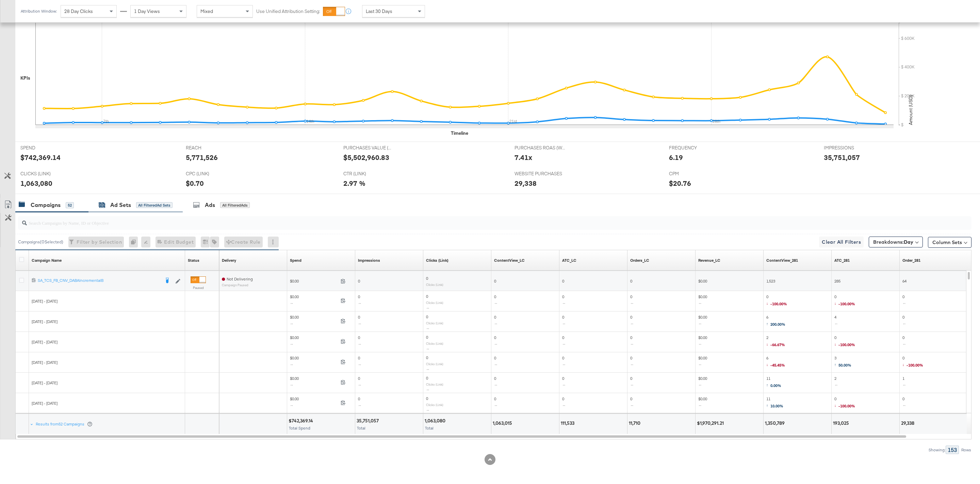 The height and width of the screenshot is (484, 980). What do you see at coordinates (841, 260) in the screenshot?
I see `a: ATC_281` at bounding box center [841, 260].